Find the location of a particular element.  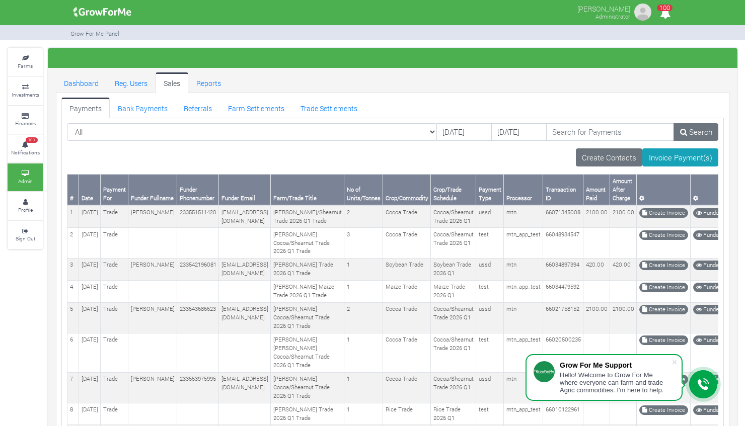

a: Investments is located at coordinates (25, 91).